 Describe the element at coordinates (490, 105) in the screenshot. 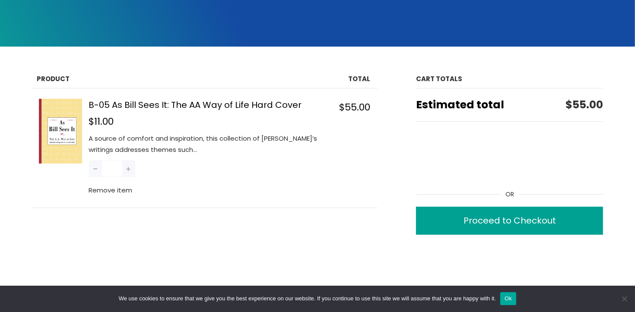

I see `span: Estimated total` at that location.